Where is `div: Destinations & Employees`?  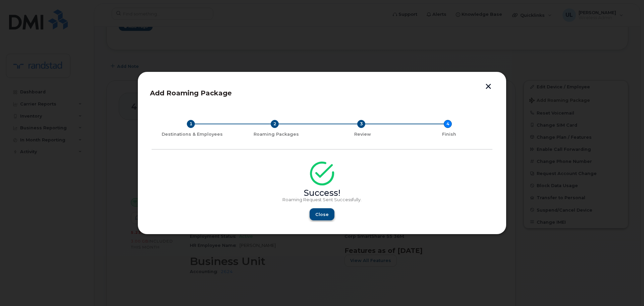 div: Destinations & Employees is located at coordinates (193, 134).